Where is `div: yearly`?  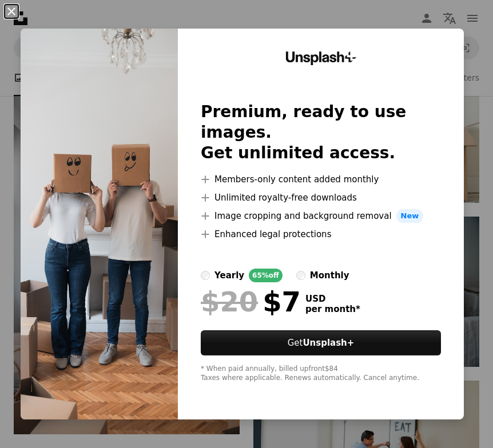
div: yearly is located at coordinates (229, 275).